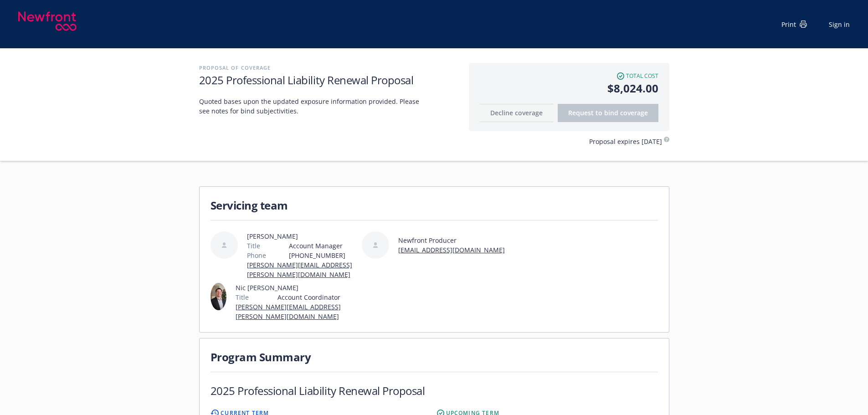 This screenshot has width=868, height=415. I want to click on span: coverage, so click(633, 112).